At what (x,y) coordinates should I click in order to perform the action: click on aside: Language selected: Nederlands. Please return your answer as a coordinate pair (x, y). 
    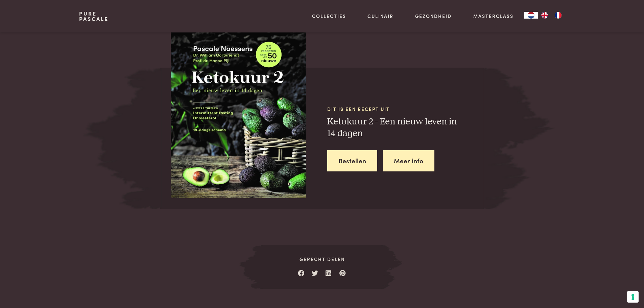
    Looking at the image, I should click on (545, 15).